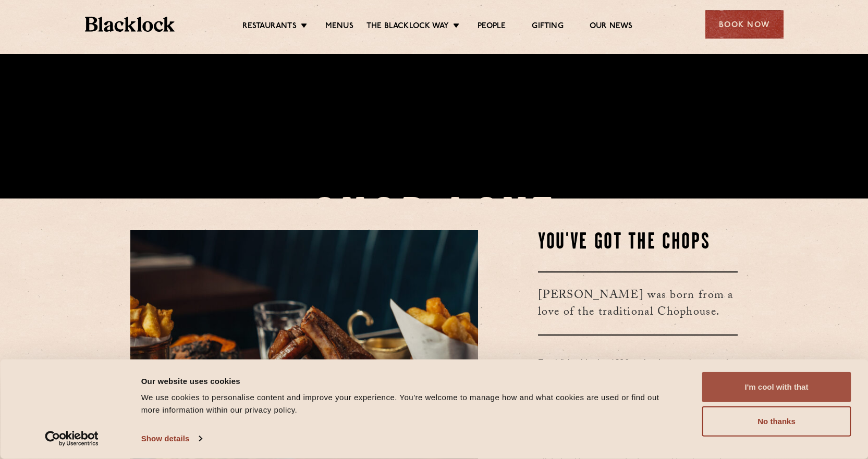  I want to click on a: The Blacklock Way, so click(407, 27).